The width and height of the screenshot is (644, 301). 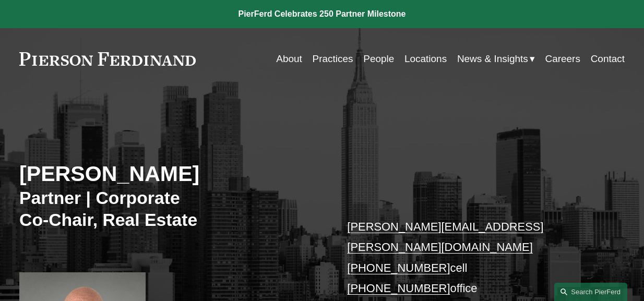 I want to click on a: Search this site, so click(x=591, y=292).